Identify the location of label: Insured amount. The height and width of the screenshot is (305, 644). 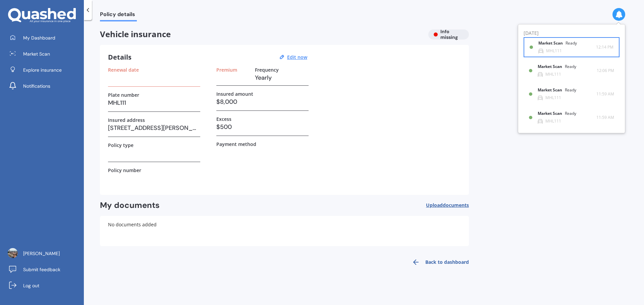
(235, 94).